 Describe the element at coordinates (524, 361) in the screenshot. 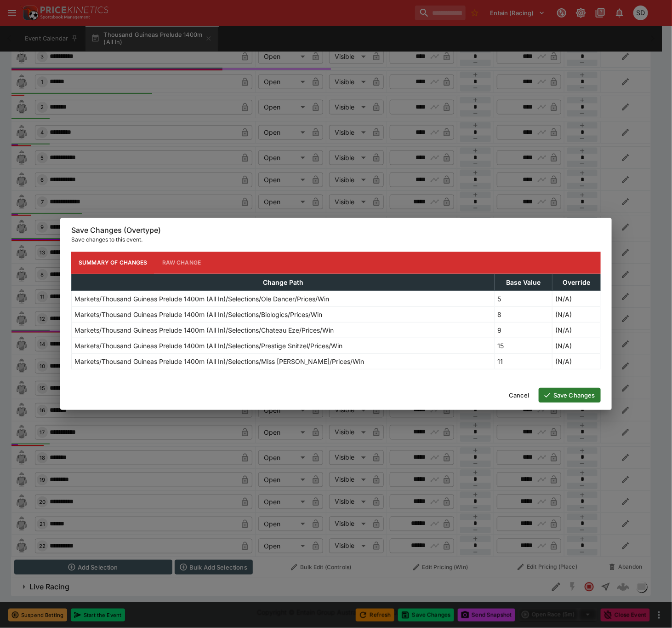

I see `td: 11` at that location.